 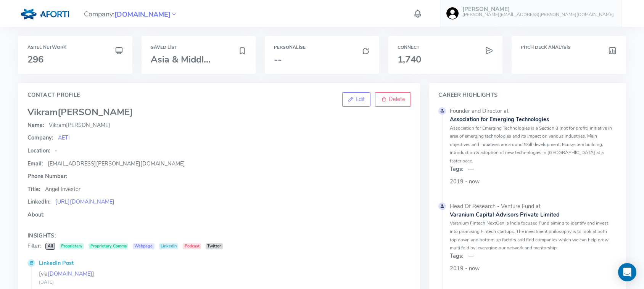 What do you see at coordinates (63, 138) in the screenshot?
I see `a: AETI` at bounding box center [63, 138].